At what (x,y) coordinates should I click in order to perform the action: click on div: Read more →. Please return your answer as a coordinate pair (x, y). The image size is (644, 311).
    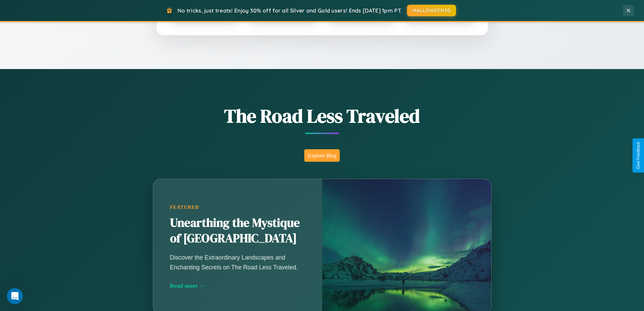
    Looking at the image, I should click on (237, 285).